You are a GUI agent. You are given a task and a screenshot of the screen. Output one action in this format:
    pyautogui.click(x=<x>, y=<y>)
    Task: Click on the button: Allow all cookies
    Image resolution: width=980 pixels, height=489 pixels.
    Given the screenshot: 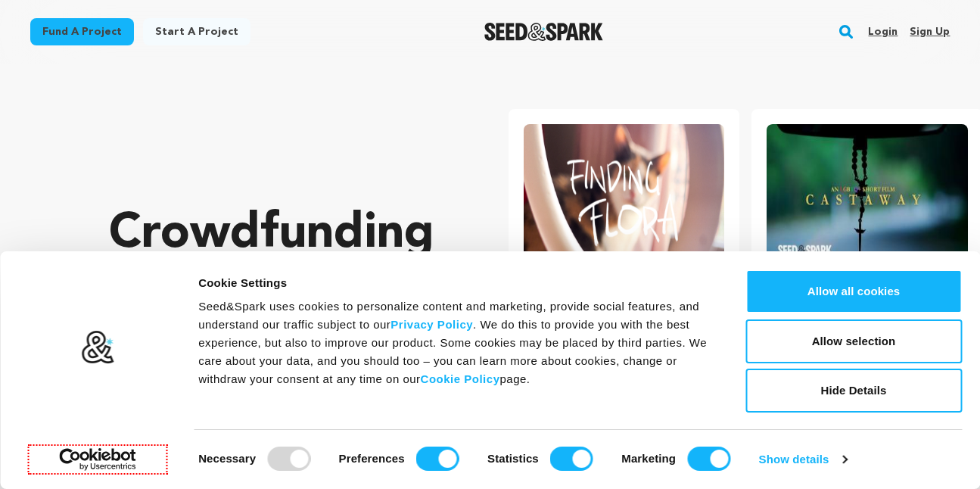 What is the action you would take?
    pyautogui.click(x=854, y=291)
    